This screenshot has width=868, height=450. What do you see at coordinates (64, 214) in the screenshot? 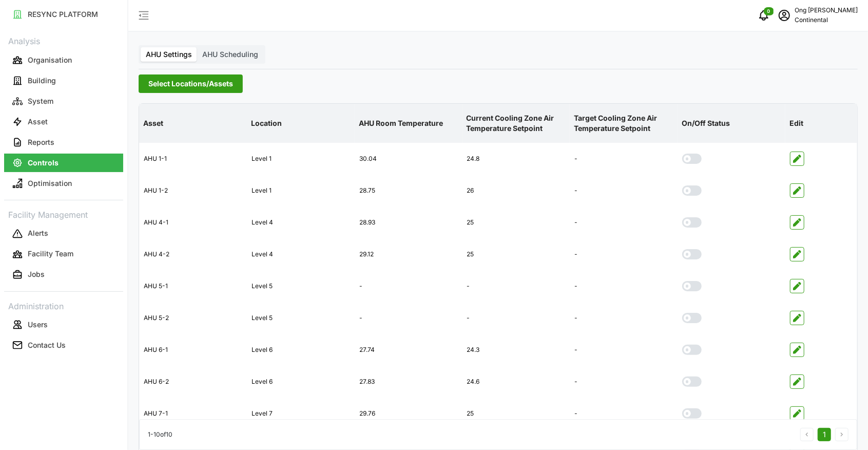
I see `p: Facility Management` at bounding box center [64, 214].